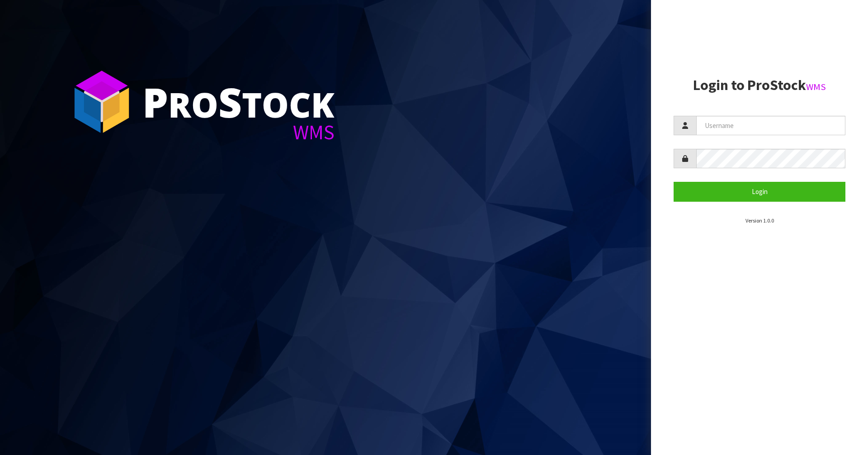 The height and width of the screenshot is (455, 868). Describe the element at coordinates (816, 87) in the screenshot. I see `small: WMS` at that location.